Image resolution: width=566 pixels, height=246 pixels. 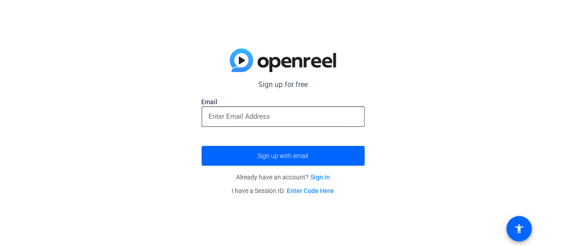 I want to click on img: blue-gradient.svg, so click(x=283, y=60).